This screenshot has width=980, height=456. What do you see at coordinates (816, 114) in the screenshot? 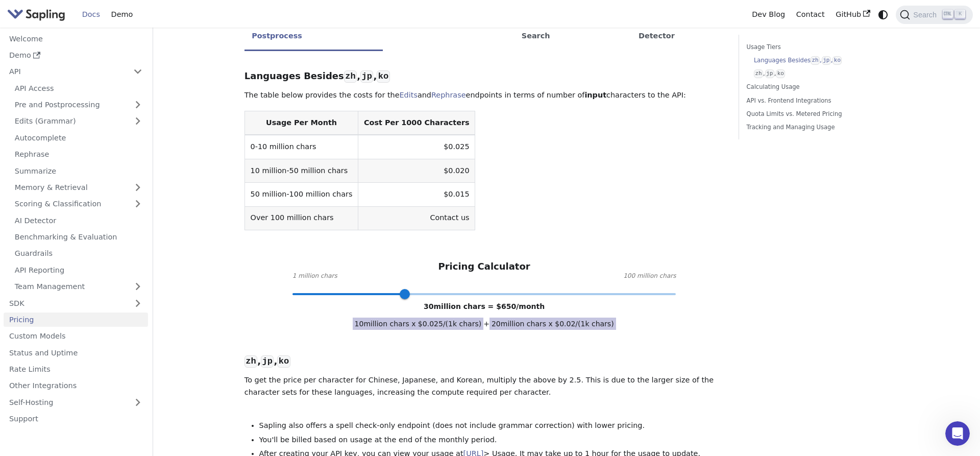
I see `a: Quota Limits vs. Metered Pricing` at bounding box center [816, 114].